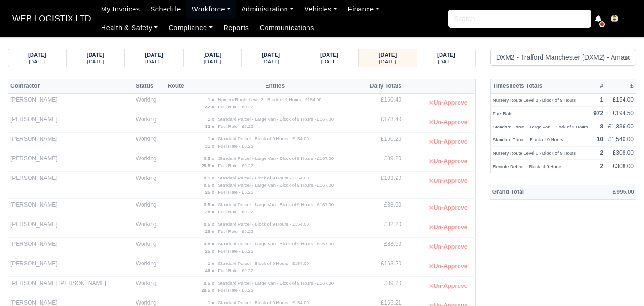  What do you see at coordinates (540, 86) in the screenshot?
I see `th: Timesheets Totals` at bounding box center [540, 86].